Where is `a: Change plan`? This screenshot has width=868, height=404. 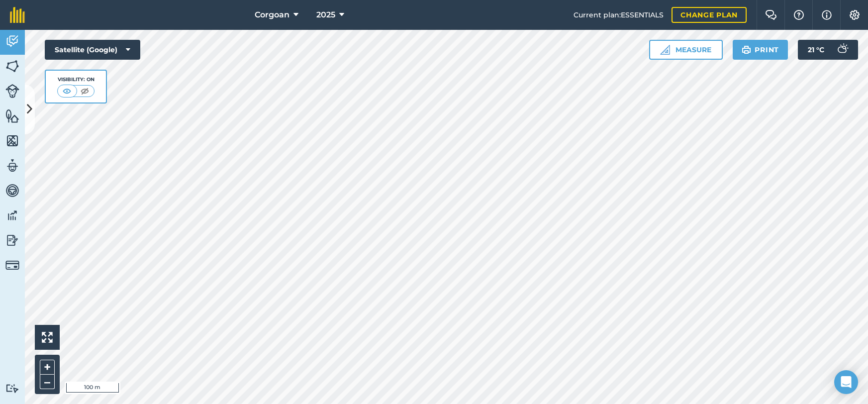 a: Change plan is located at coordinates (709, 15).